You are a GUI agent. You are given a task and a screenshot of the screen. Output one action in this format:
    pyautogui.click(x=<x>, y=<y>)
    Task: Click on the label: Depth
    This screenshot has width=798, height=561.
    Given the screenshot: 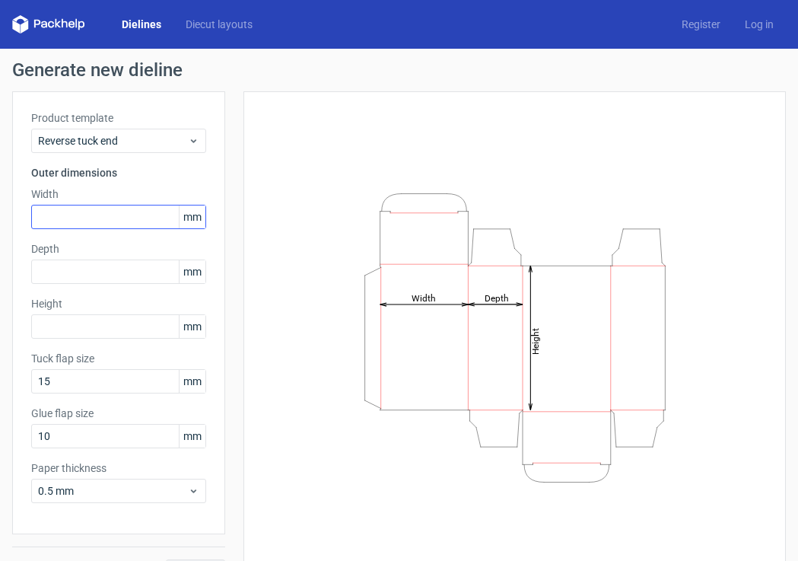 What is the action you would take?
    pyautogui.click(x=119, y=249)
    